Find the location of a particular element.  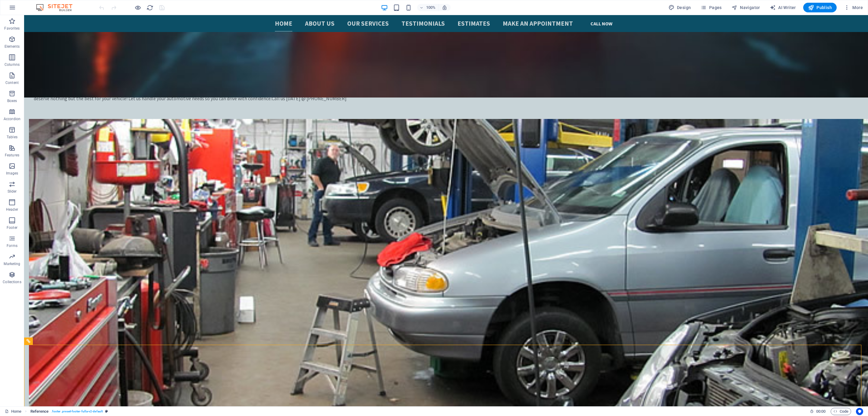

button: Code is located at coordinates (841, 411).